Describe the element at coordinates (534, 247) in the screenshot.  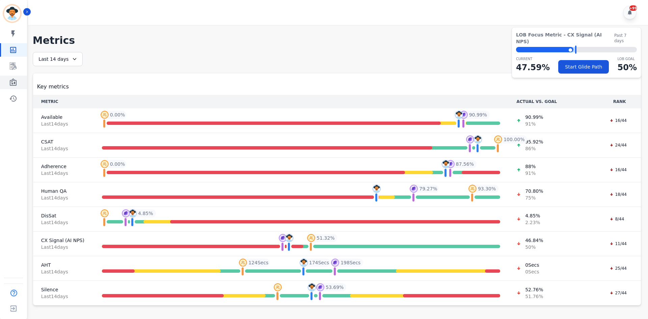
I see `span: 50 %` at that location.